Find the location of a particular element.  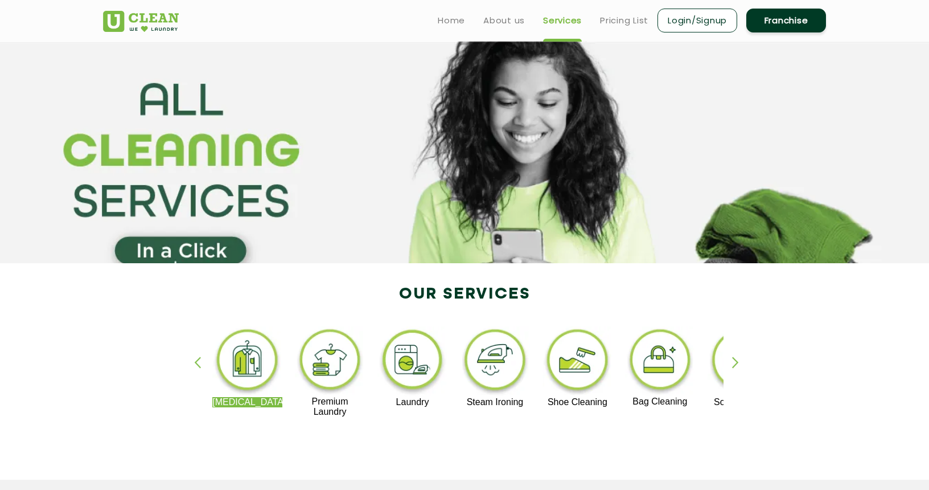

img: bag_cleaning_11zon.webp is located at coordinates (660, 361).